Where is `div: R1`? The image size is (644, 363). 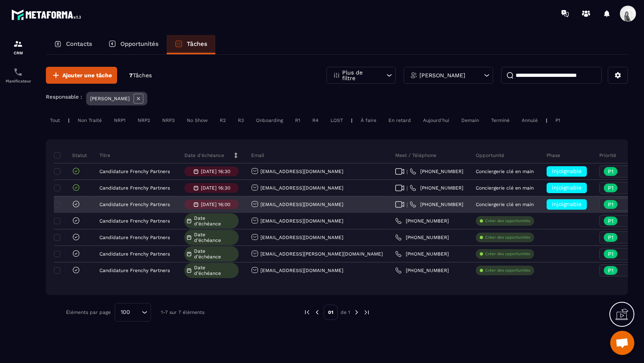 div: R1 is located at coordinates (297, 120).